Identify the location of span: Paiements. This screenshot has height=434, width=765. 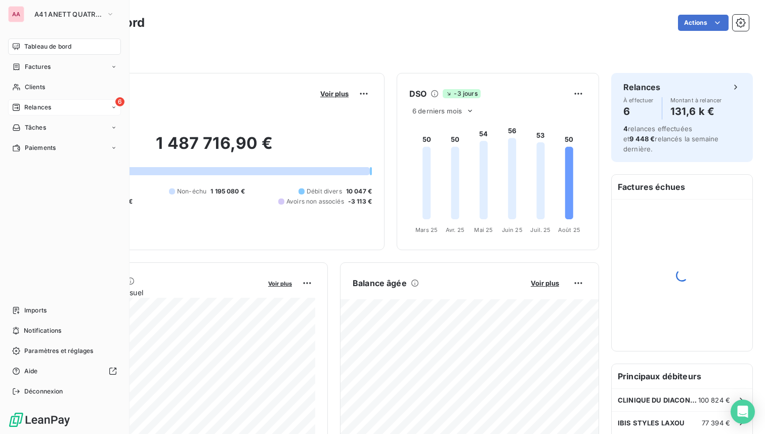
(40, 148).